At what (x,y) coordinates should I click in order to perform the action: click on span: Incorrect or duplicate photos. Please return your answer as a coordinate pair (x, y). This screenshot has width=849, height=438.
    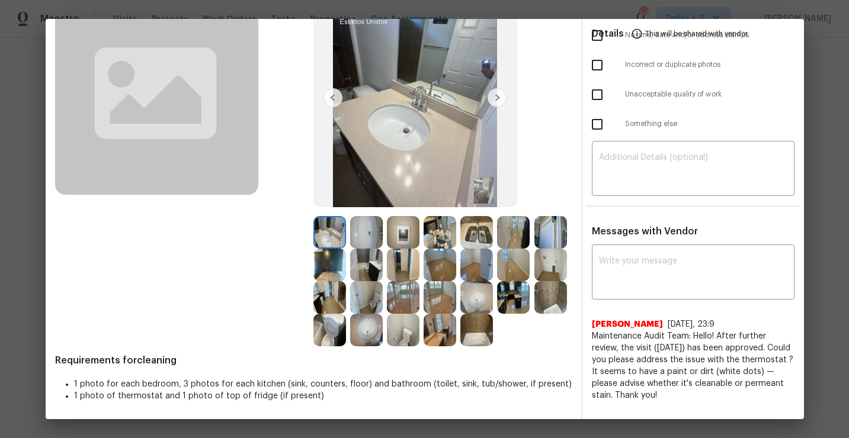
    Looking at the image, I should click on (710, 65).